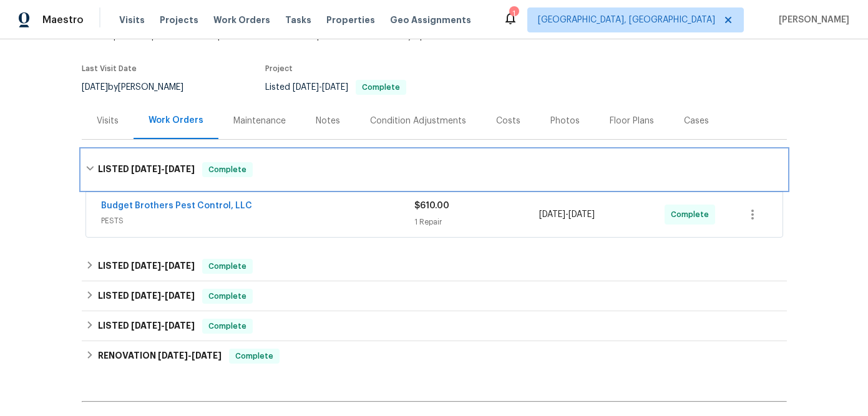  What do you see at coordinates (432, 206) in the screenshot?
I see `span: $610.00` at bounding box center [432, 206].